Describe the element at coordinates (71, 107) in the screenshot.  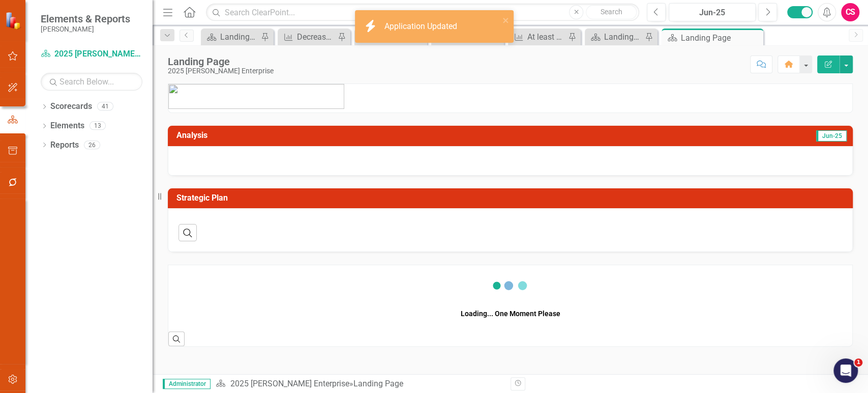
I see `a: Scorecards` at that location.